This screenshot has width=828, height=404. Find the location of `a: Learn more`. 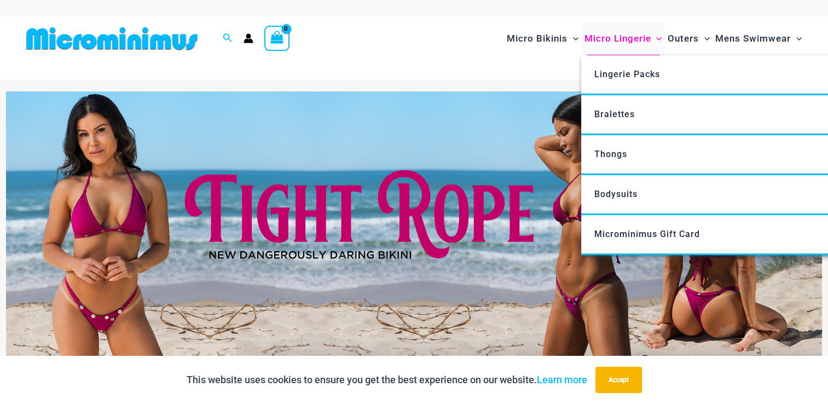

a: Learn more is located at coordinates (562, 379).